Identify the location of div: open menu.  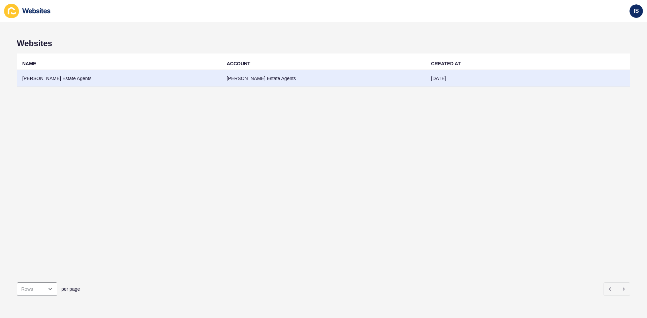
(37, 289).